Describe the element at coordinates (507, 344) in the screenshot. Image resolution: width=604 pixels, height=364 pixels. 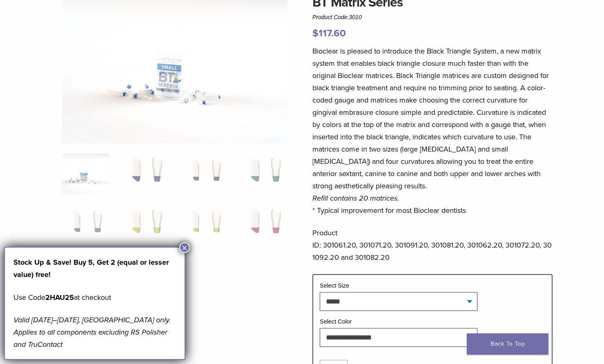
I see `a: Back To Top` at that location.